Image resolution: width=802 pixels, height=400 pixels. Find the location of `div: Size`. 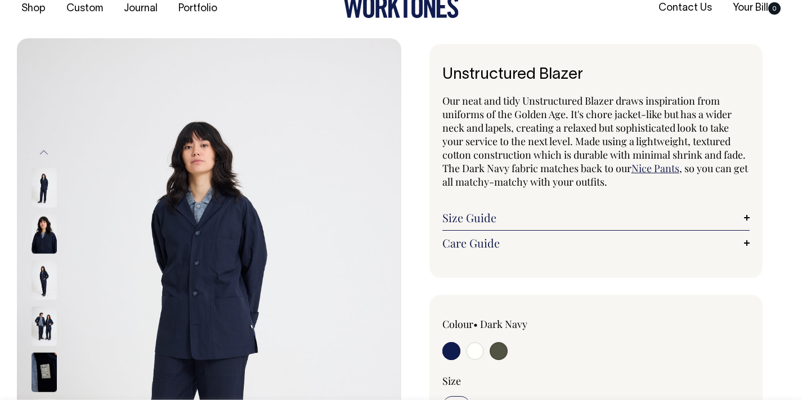

div: Size is located at coordinates (596, 381).